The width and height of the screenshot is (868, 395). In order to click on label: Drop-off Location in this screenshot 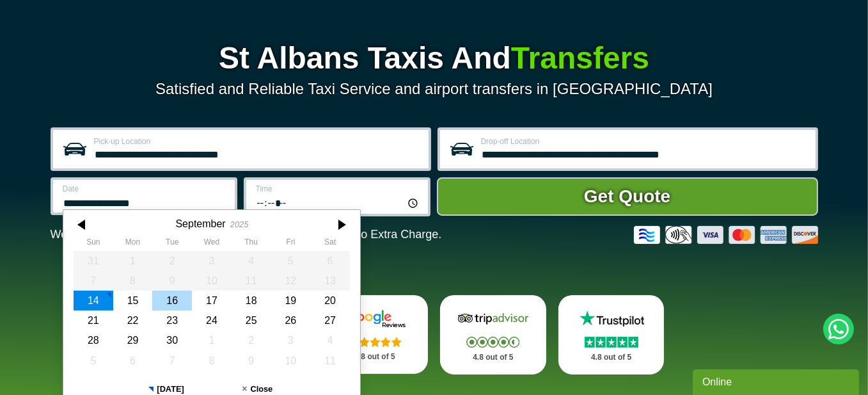, I will do `click(644, 141)`.